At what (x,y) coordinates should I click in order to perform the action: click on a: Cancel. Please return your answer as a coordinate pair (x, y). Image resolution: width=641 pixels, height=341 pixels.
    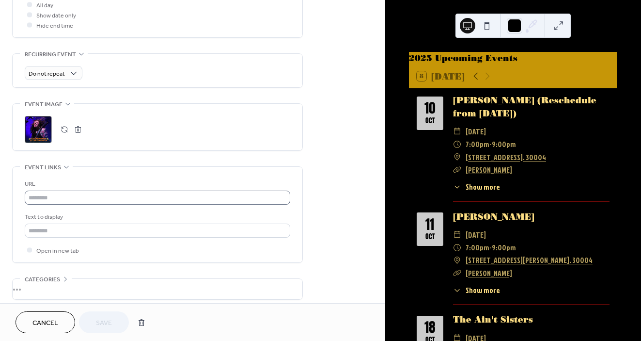
    Looking at the image, I should click on (45, 322).